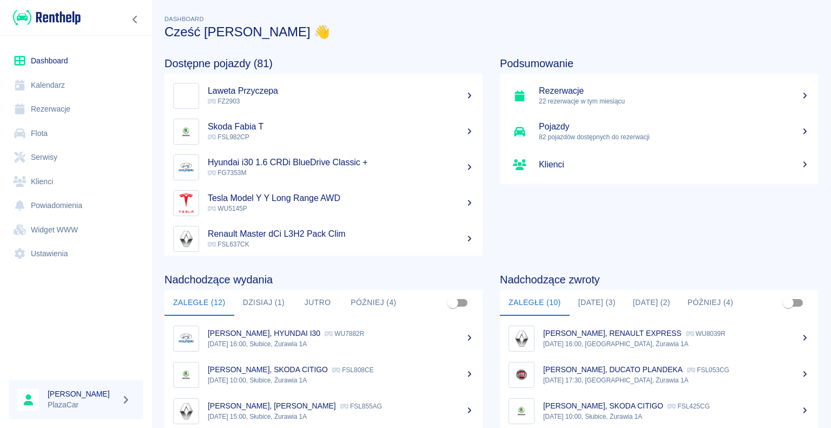  What do you see at coordinates (324, 132) in the screenshot?
I see `a: ImageSkoda Fabia T FSL982CP` at bounding box center [324, 132].